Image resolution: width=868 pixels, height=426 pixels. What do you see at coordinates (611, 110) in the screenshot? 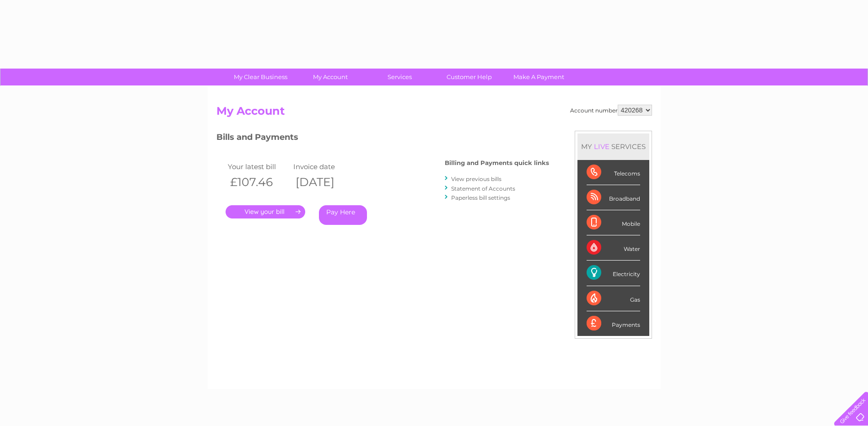
I see `div: Account number` at bounding box center [611, 110].